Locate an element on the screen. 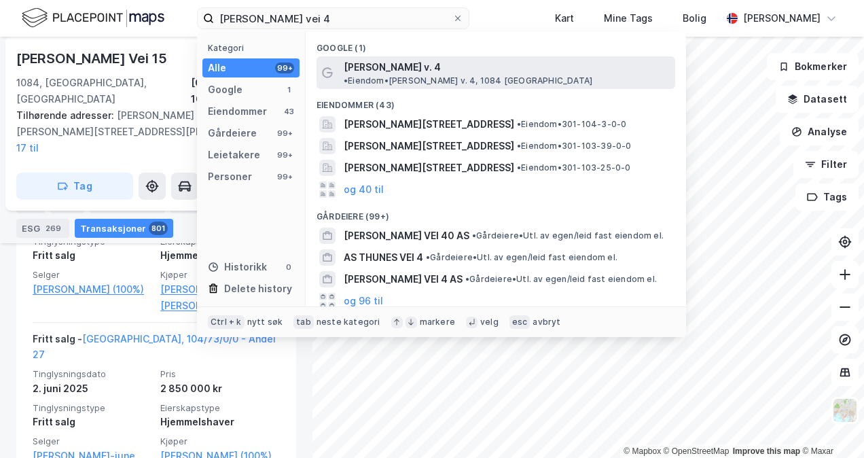  span: Tinglysningsdato is located at coordinates (92, 373).